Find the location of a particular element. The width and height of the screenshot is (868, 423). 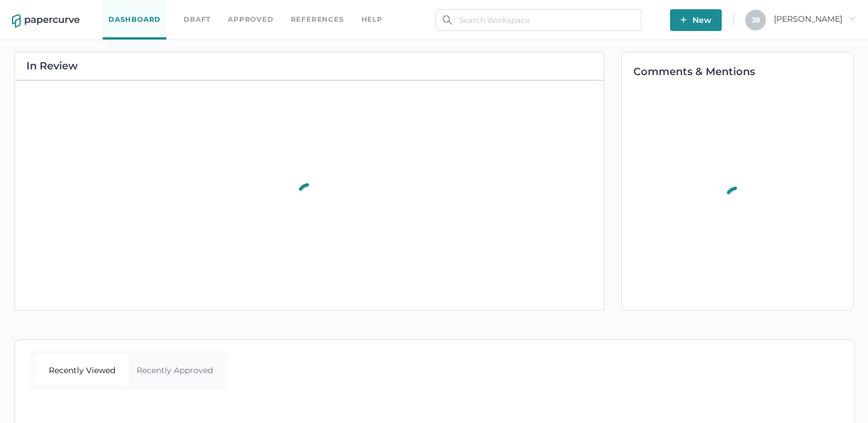

div: help is located at coordinates (372, 19).